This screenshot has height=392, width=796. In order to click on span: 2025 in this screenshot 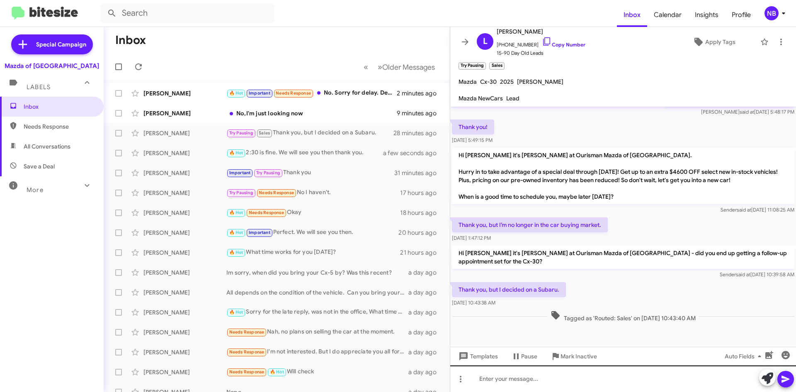, I will do `click(507, 82)`.